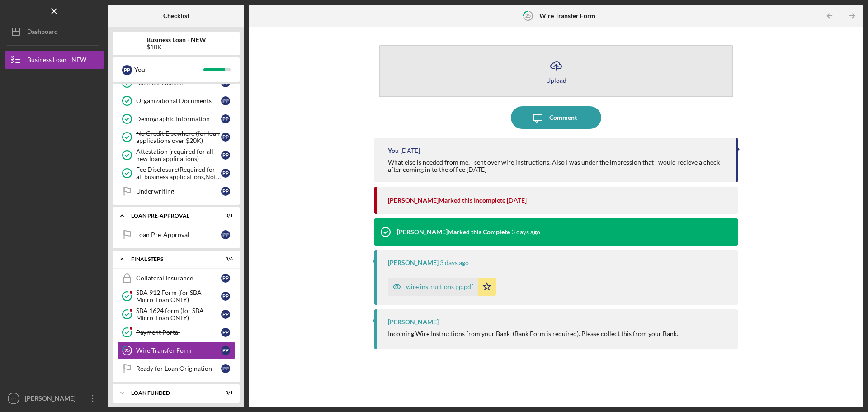 Image resolution: width=868 pixels, height=412 pixels. What do you see at coordinates (442, 287) in the screenshot?
I see `button: wire instructions pp.pdf` at bounding box center [442, 287].